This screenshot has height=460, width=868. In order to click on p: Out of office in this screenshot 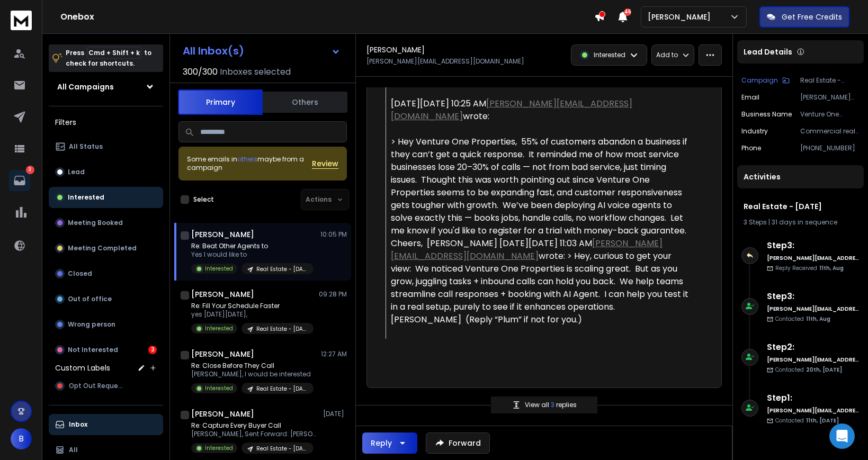, I will do `click(90, 299)`.